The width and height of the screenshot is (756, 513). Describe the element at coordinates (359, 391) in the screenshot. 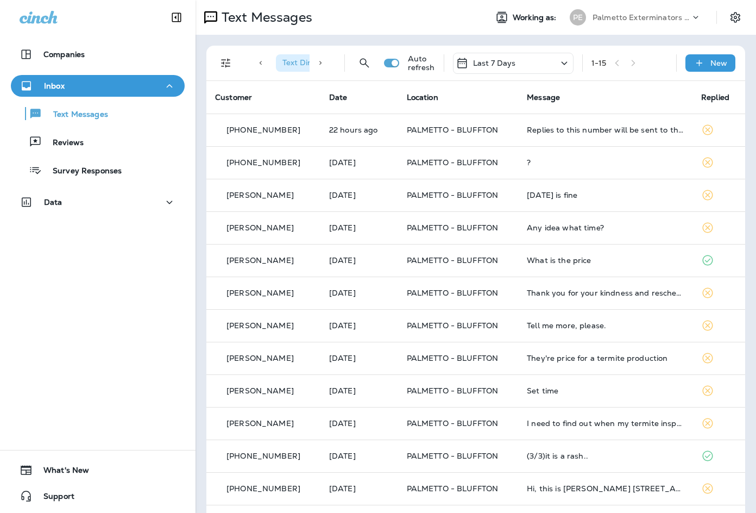

I see `p: Sep 9, 2025 12:10 PM` at that location.